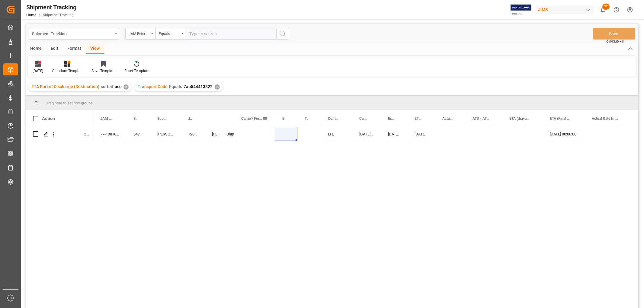  I want to click on img: Exertis%20JAM%20-%20Email%20Logo.jpg_1722504956.jpg, so click(521, 9).